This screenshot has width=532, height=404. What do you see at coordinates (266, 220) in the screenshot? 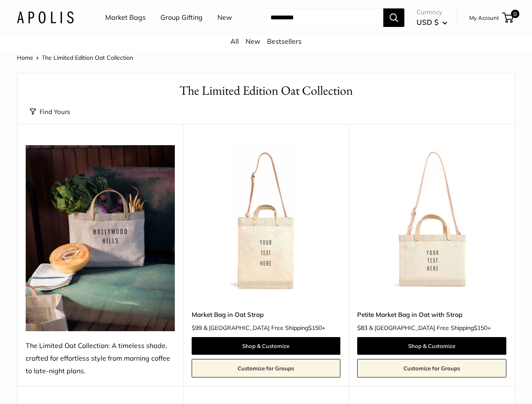
I see `a: Market Bag in Oat StrapMarket Bag in Oat Strap` at bounding box center [266, 220].